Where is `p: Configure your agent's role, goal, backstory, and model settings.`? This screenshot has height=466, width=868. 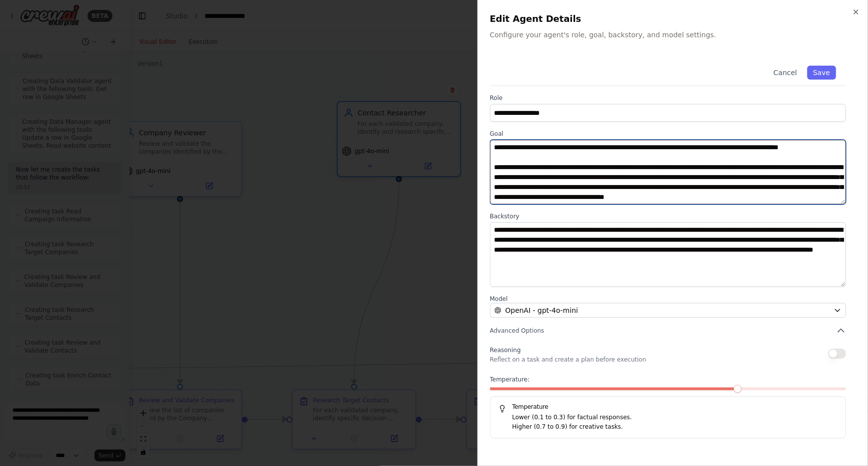 p: Configure your agent's role, goal, backstory, and model settings. is located at coordinates (673, 35).